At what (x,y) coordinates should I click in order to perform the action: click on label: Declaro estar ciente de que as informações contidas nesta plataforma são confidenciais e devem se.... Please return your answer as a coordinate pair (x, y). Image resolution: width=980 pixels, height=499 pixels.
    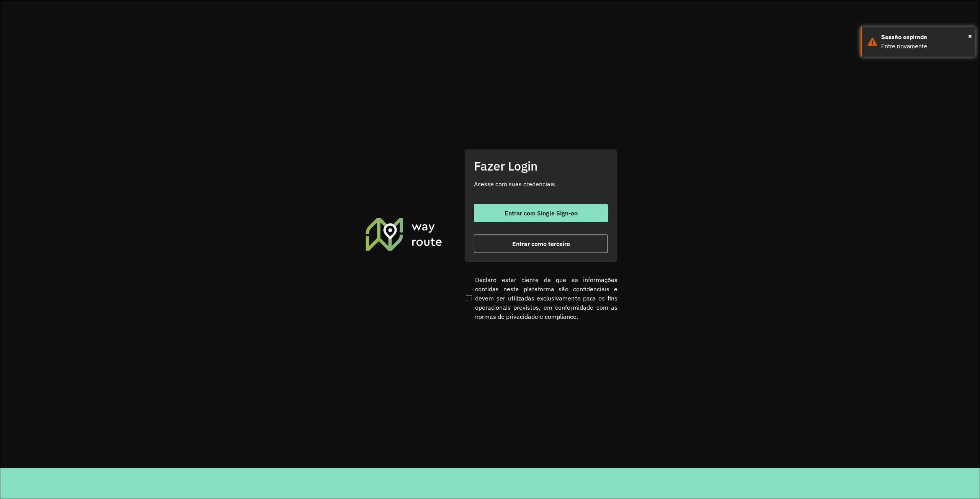
    Looking at the image, I should click on (541, 298).